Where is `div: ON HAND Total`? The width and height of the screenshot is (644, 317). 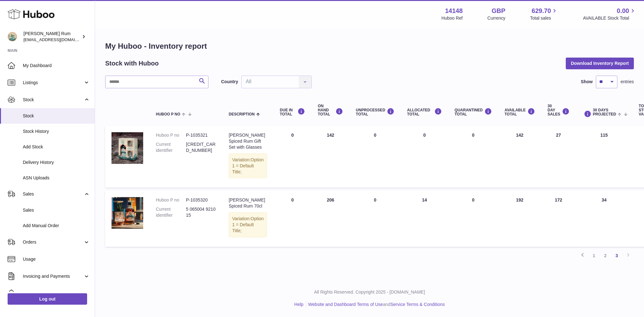 div: ON HAND Total is located at coordinates (330, 110).